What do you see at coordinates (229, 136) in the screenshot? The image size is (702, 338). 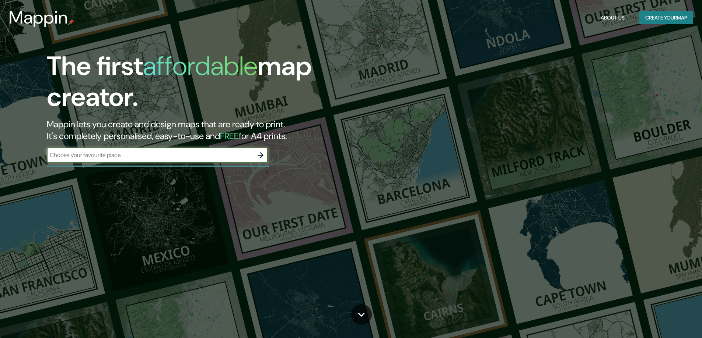 I see `h5: FREE` at bounding box center [229, 136].